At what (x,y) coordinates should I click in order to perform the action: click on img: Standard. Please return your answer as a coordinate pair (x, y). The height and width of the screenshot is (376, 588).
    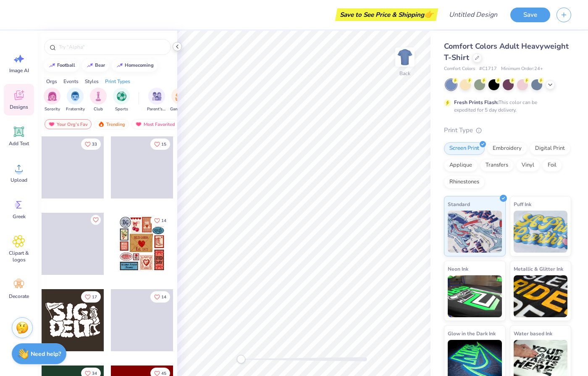
    Looking at the image, I should click on (474, 231).